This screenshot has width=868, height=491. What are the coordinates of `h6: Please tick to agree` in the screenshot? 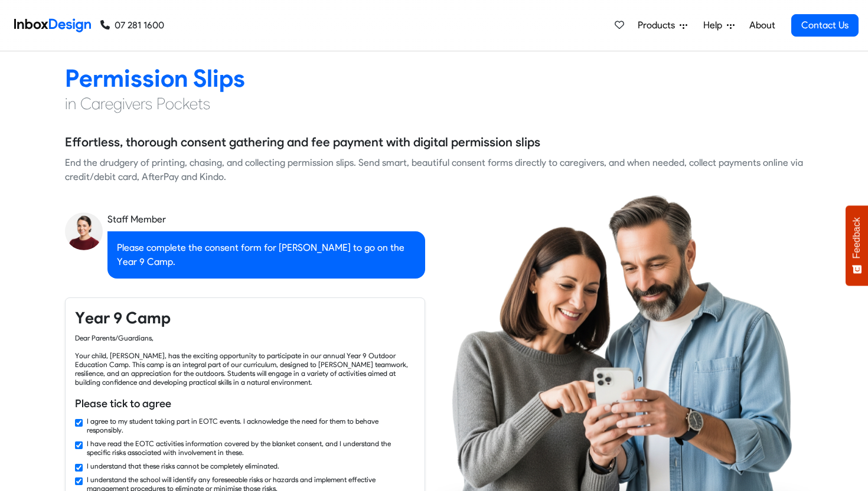 It's located at (245, 403).